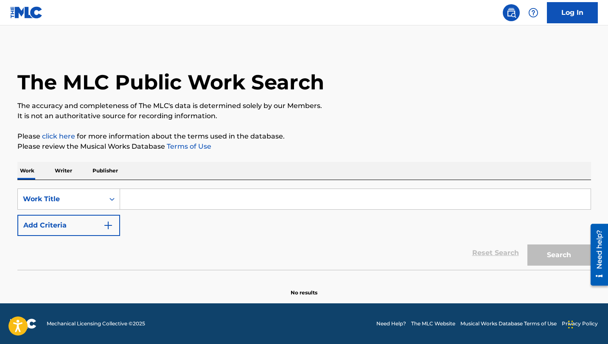  Describe the element at coordinates (15, 34) in the screenshot. I see `div: Open Resource Center` at that location.